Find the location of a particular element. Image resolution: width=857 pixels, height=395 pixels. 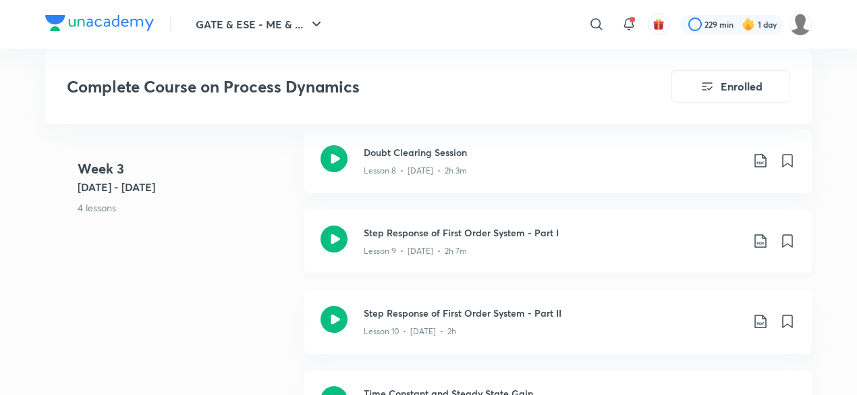

img: avatar is located at coordinates (658, 24).